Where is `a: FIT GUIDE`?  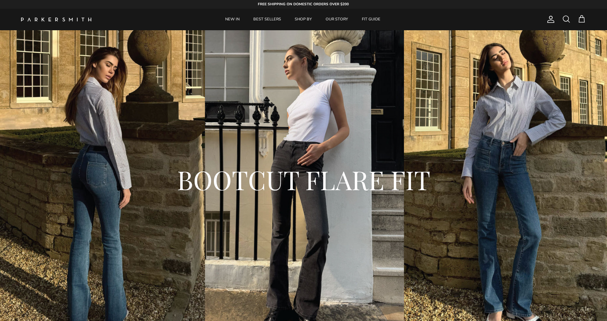
a: FIT GUIDE is located at coordinates (371, 19).